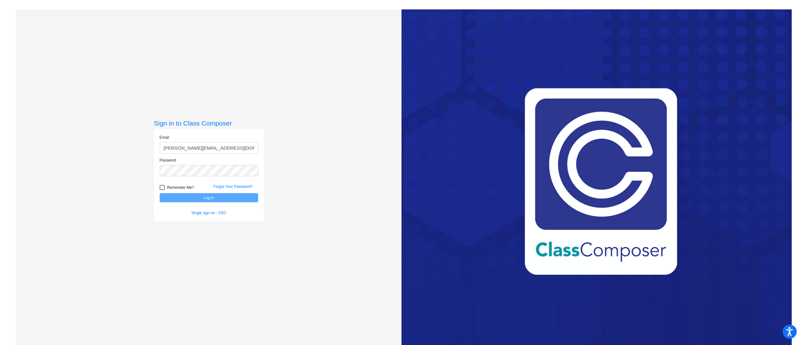 This screenshot has height=345, width=803. Describe the element at coordinates (168, 161) in the screenshot. I see `label: Password` at that location.